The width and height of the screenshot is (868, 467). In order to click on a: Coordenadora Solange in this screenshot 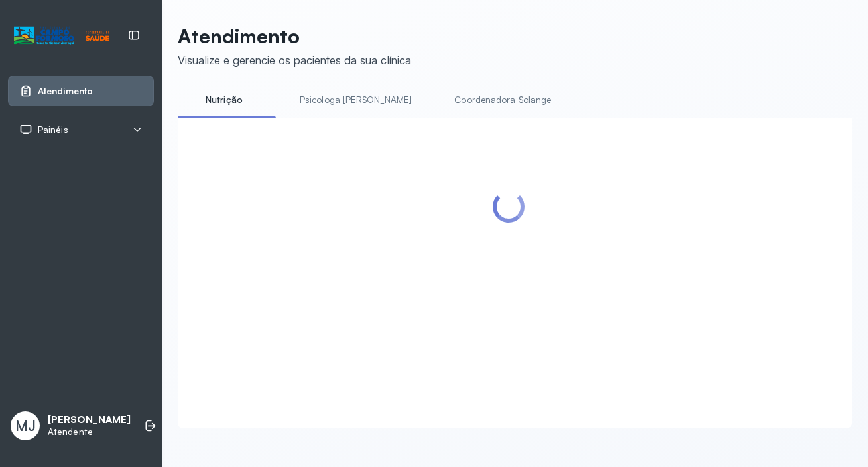, I will do `click(502, 100)`.